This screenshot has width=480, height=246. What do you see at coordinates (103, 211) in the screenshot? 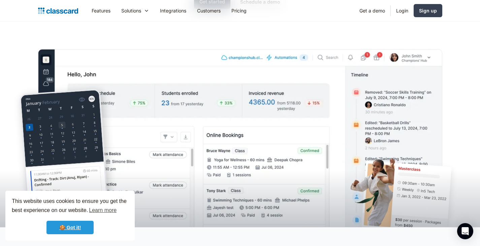
I see `a: learn more about cookies` at bounding box center [103, 211].